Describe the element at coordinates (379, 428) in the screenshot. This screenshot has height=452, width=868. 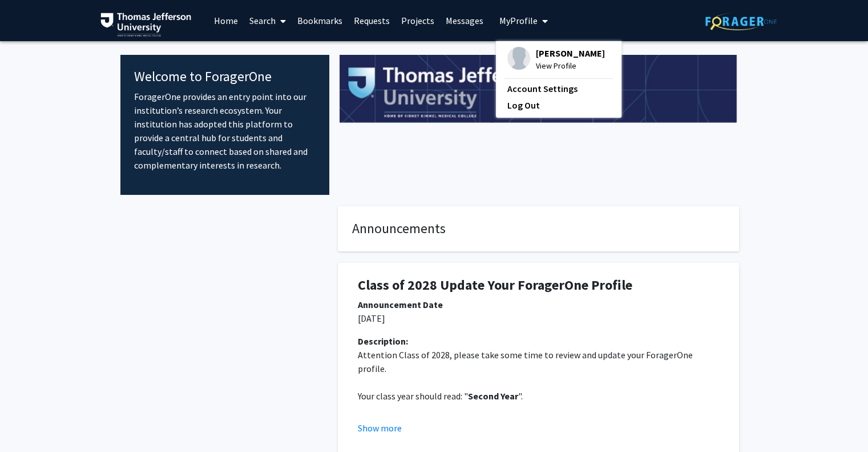
I see `button: Show more` at that location.